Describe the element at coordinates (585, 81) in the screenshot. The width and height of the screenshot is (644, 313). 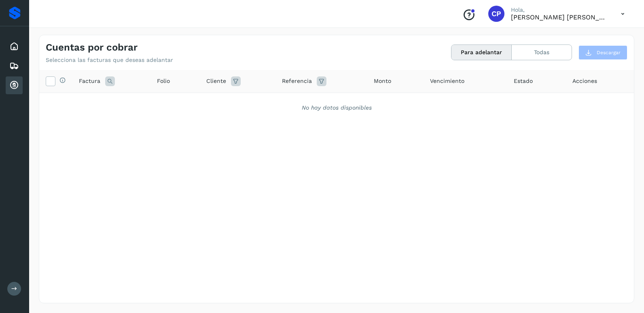
I see `span: Acciones` at that location.